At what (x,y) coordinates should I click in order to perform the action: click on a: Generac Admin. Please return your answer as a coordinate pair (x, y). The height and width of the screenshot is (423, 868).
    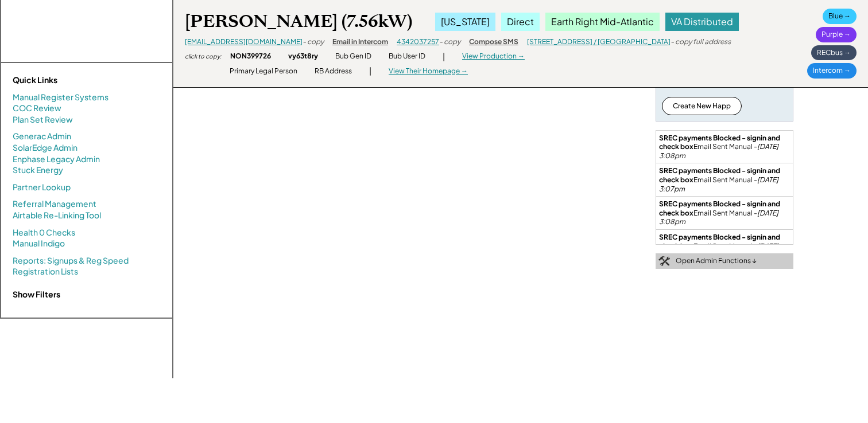
    Looking at the image, I should click on (42, 137).